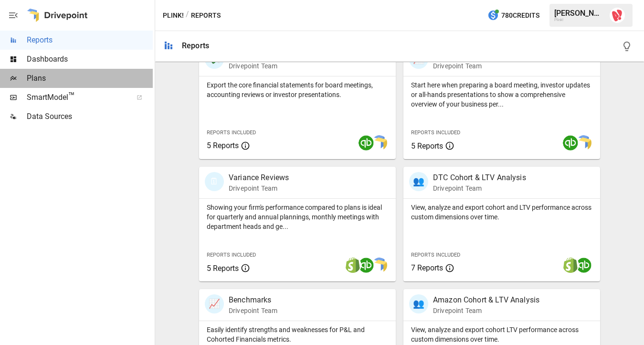  Describe the element at coordinates (502, 95) in the screenshot. I see `p: Start here when preparing a board meeting, investor updates or all-hands presentations to show a ...` at that location.